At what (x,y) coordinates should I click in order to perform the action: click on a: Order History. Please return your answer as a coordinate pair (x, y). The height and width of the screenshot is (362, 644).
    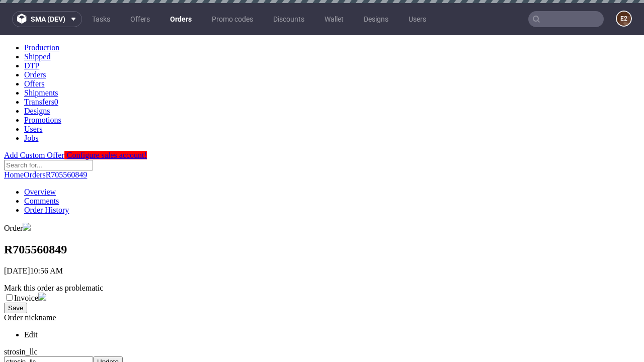
    Looking at the image, I should click on (46, 175).